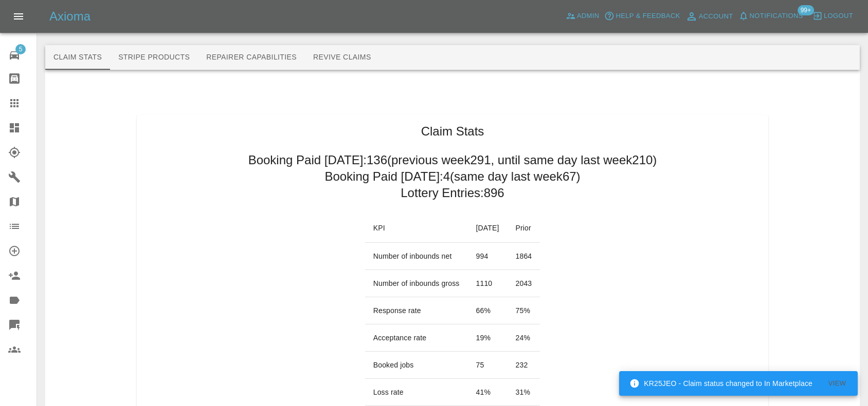 The image size is (868, 406). What do you see at coordinates (453, 131) in the screenshot?
I see `h1: Claim Stats` at bounding box center [453, 131].